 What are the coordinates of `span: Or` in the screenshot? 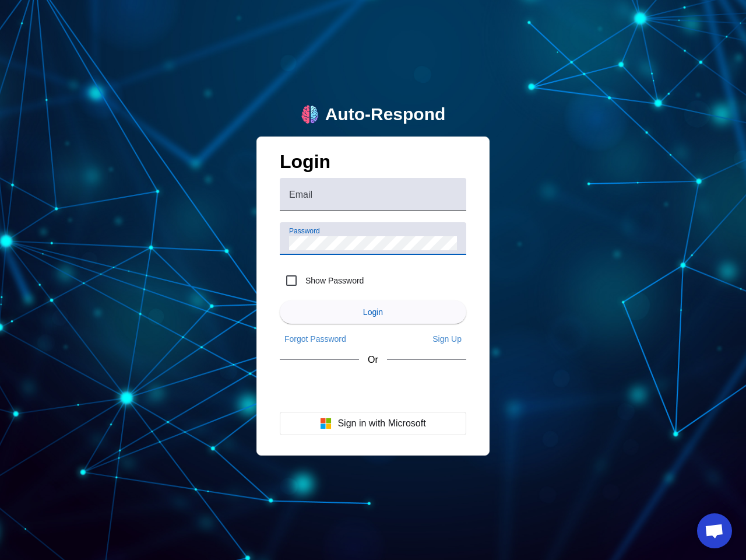 It's located at (373, 360).